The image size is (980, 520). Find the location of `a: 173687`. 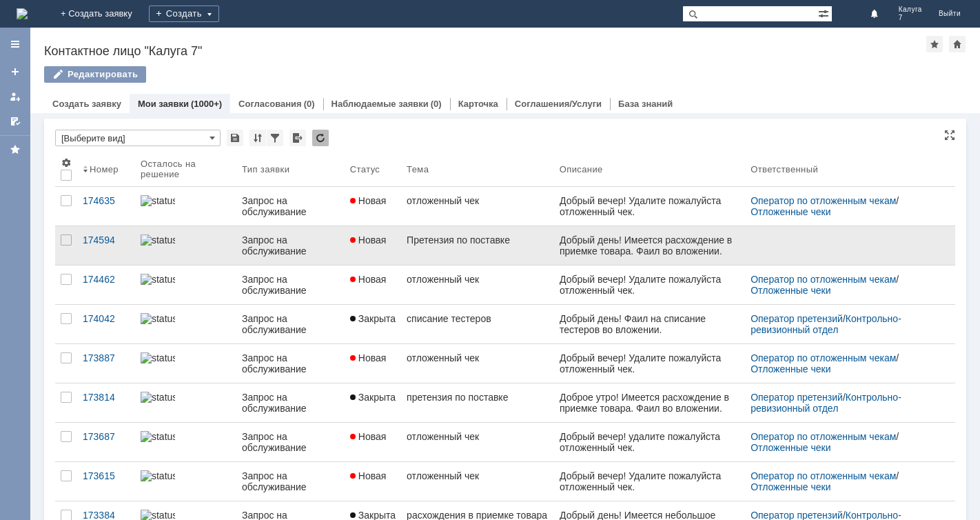

a: 173687 is located at coordinates (106, 442).